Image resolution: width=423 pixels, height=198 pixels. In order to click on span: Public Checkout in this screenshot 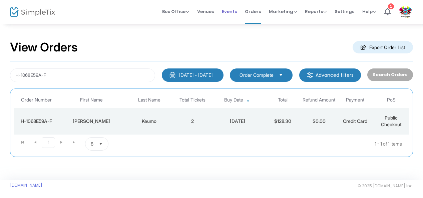, I will do `click(392, 121)`.